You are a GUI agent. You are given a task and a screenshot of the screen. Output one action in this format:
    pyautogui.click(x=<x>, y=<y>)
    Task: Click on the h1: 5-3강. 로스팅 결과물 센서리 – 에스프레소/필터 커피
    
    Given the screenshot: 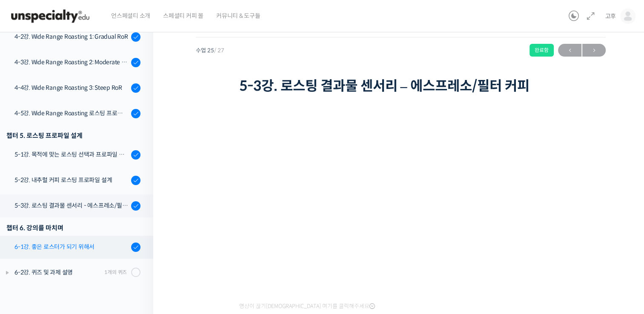 What is the action you would take?
    pyautogui.click(x=401, y=86)
    